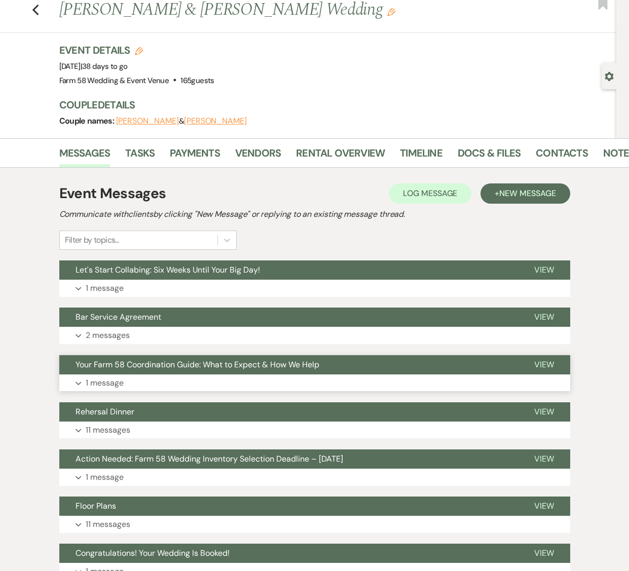 The width and height of the screenshot is (629, 571). I want to click on span: Log Message, so click(430, 193).